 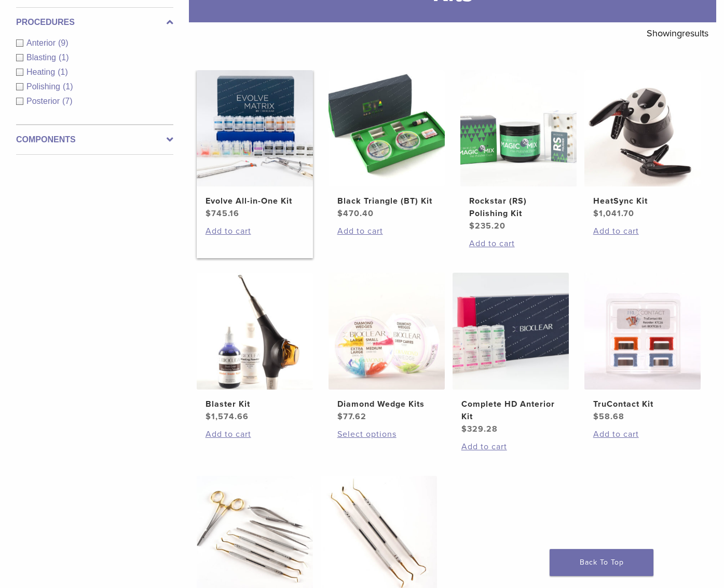 What do you see at coordinates (643, 331) in the screenshot?
I see `img: TruContact Kit` at bounding box center [643, 331].